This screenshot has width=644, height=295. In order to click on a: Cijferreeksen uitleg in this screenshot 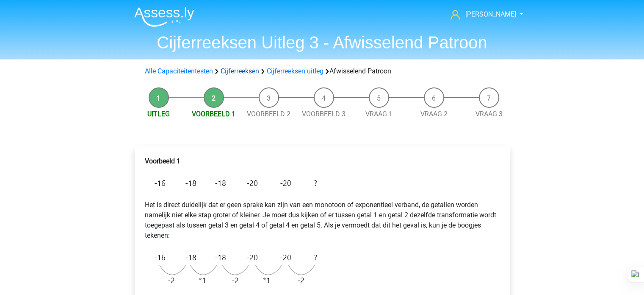, I will do `click(295, 71)`.